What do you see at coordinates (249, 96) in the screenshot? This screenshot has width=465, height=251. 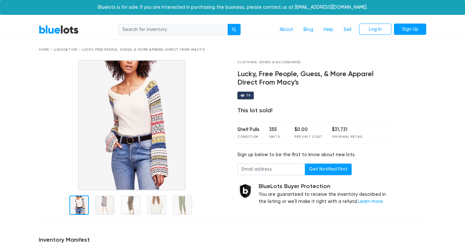 I see `div: 79` at bounding box center [249, 96].